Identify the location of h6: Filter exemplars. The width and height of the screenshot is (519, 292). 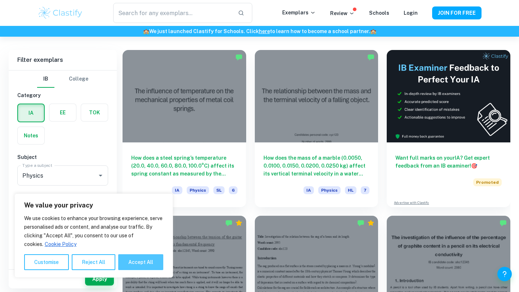
(63, 60).